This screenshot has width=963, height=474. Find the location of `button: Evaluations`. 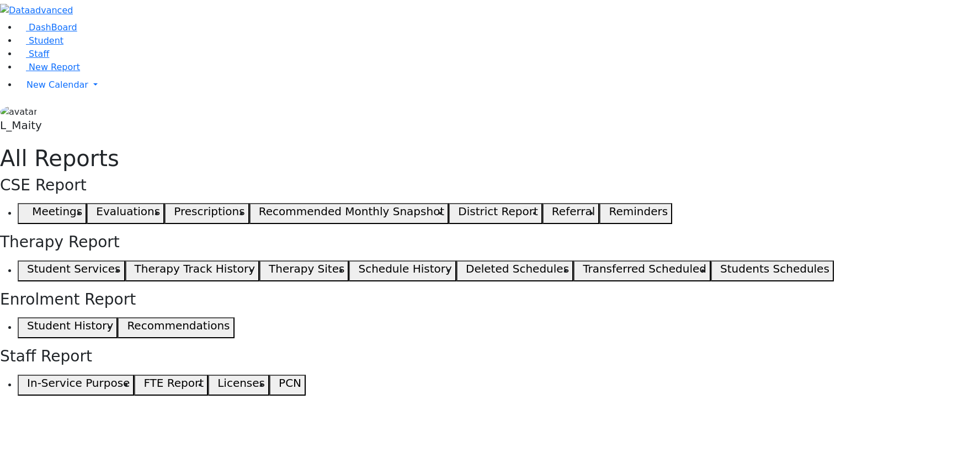

button: Evaluations is located at coordinates (125, 214).